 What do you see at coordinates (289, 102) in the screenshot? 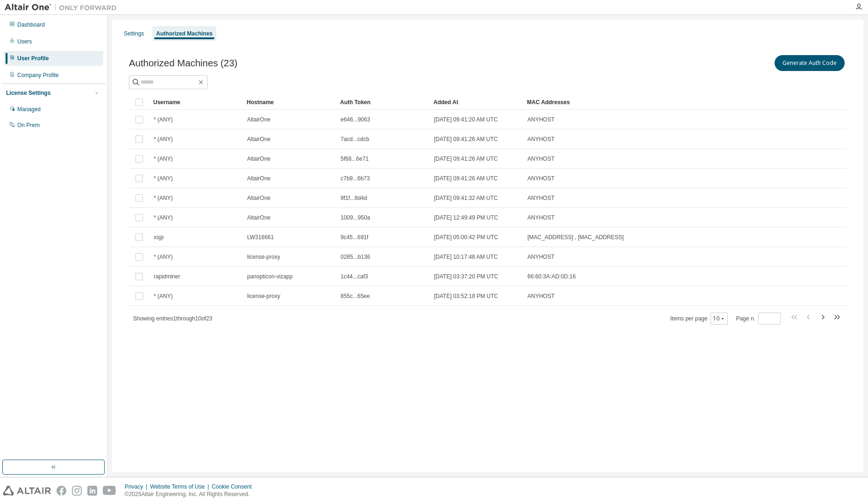
I see `div: Hostname` at bounding box center [289, 102].